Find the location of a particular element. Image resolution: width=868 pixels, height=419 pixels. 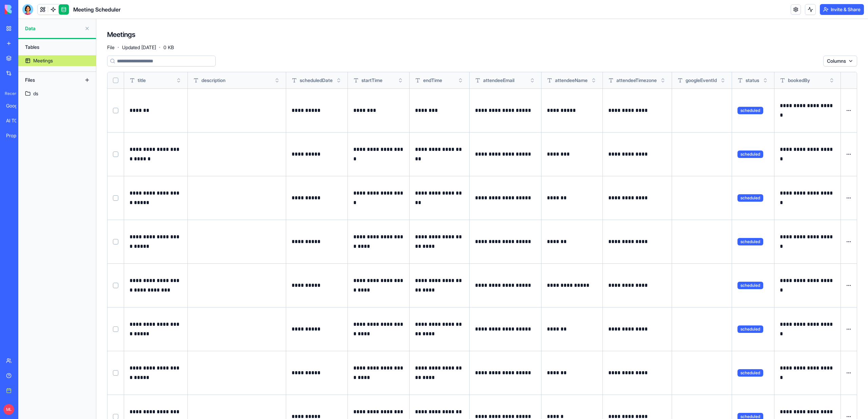

span: attendeeTimezone is located at coordinates (636, 80).